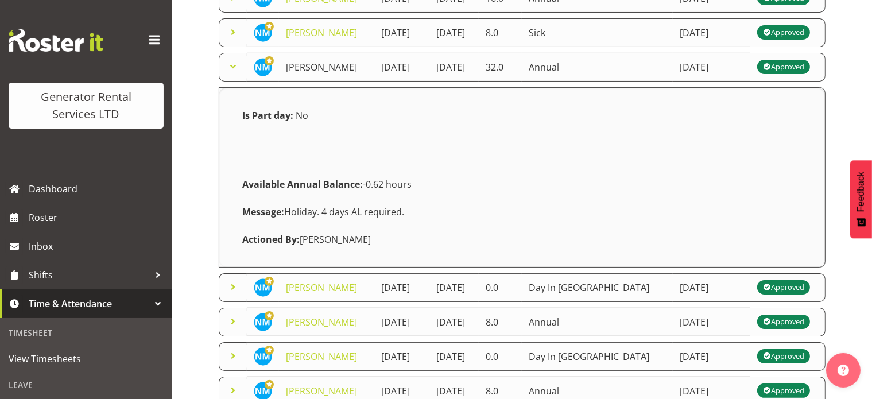  Describe the element at coordinates (89, 275) in the screenshot. I see `span: Shifts` at that location.